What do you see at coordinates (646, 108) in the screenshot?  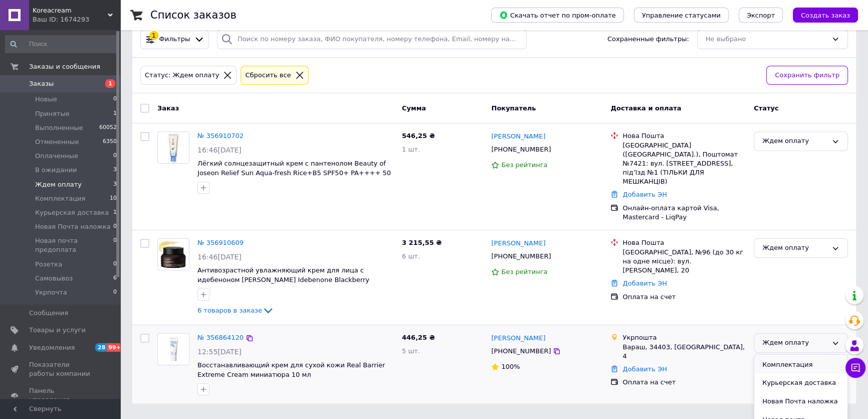 I see `span: Доставка и оплата` at bounding box center [646, 108].